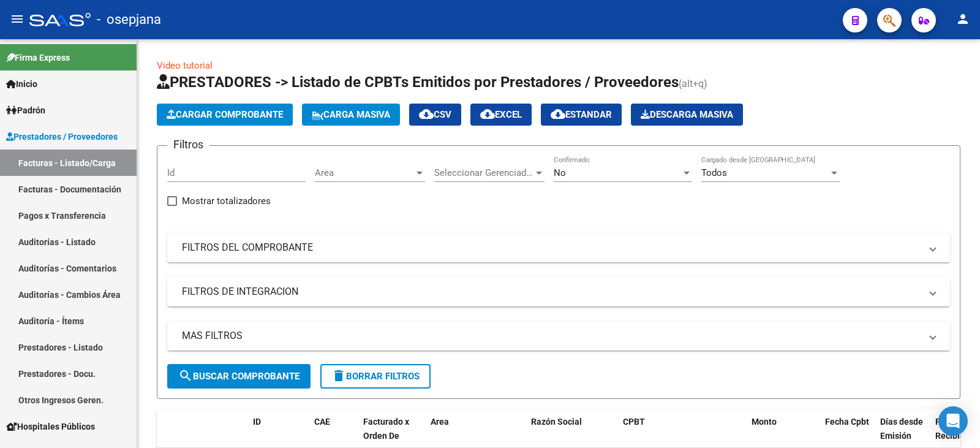  What do you see at coordinates (386, 428) in the screenshot?
I see `span: Facturado x Orden De` at bounding box center [386, 428].